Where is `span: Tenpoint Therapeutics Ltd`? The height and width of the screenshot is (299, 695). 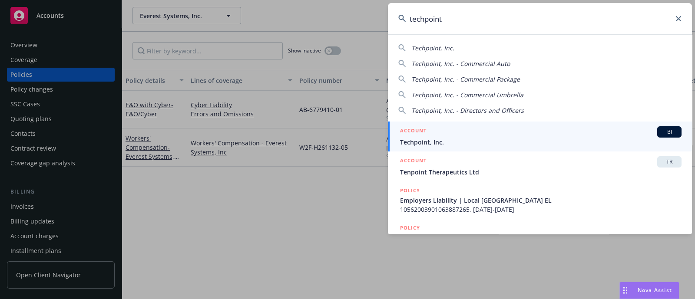
span: Tenpoint Therapeutics Ltd is located at coordinates (541, 172).